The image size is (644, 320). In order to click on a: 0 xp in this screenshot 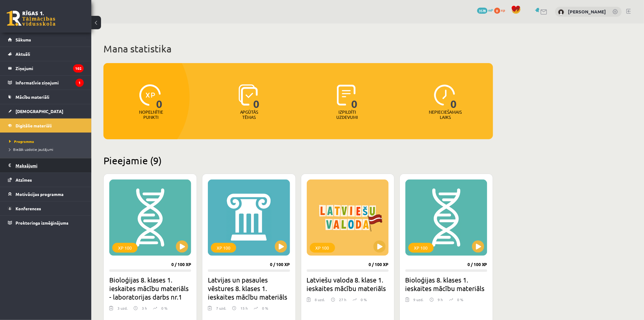, I will do `click(501, 10)`.